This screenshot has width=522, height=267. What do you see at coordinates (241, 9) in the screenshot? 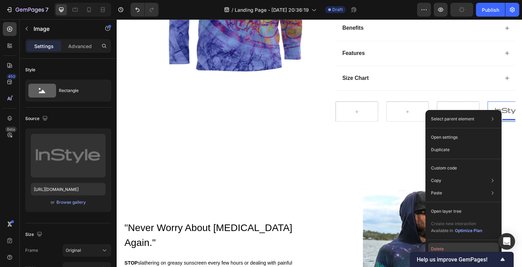
I see `p: Benefits` at bounding box center [241, 9].